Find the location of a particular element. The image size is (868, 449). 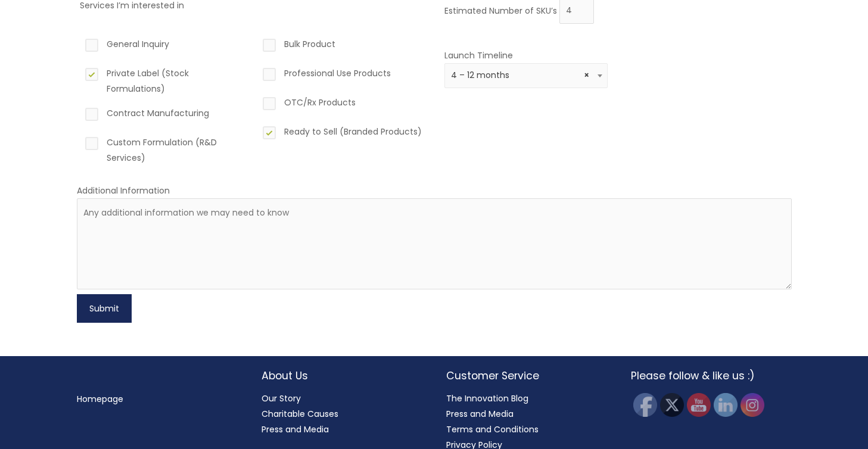

label: Contract Manufacturing is located at coordinates (165, 116).